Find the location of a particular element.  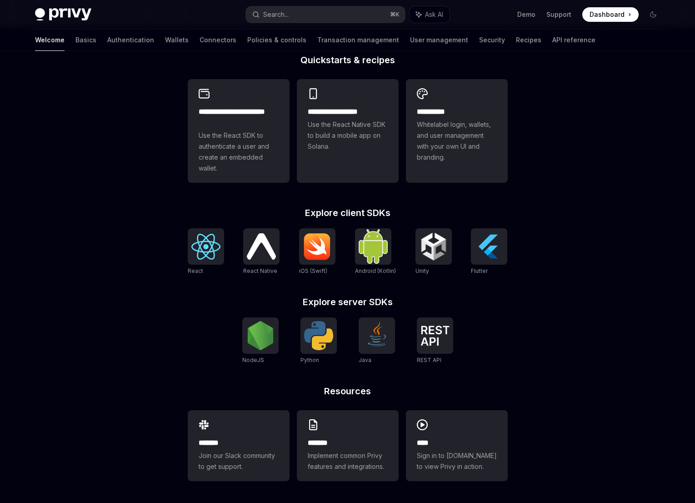

button: Search...⌘K is located at coordinates (325, 15).